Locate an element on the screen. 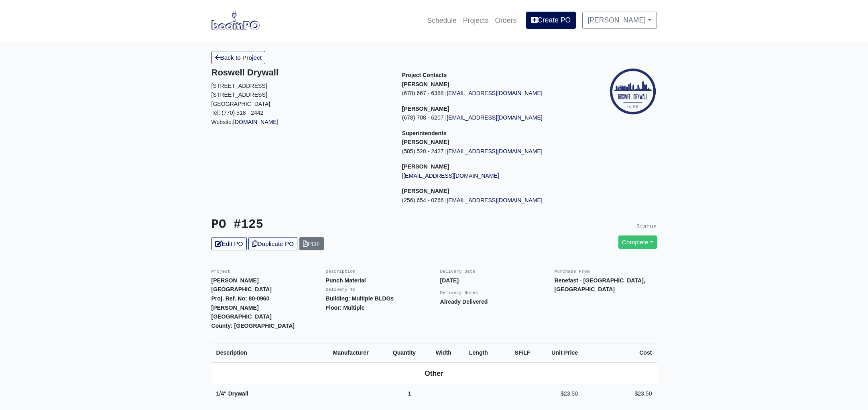  strong: Building: Multiple BLDGs is located at coordinates (360, 298).